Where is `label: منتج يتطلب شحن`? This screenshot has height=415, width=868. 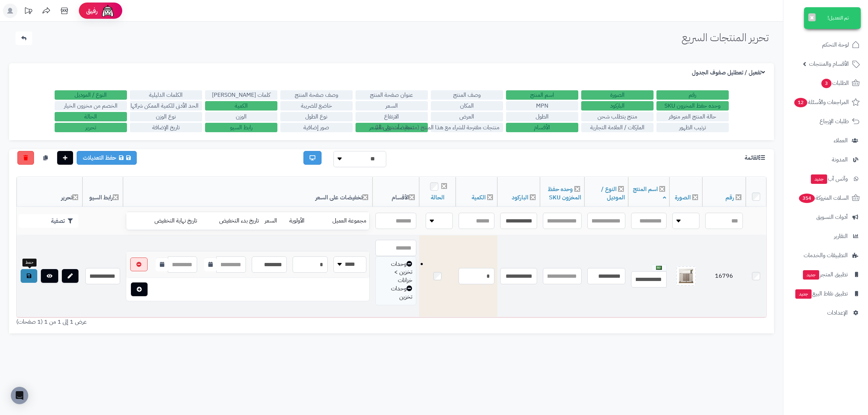 label: منتج يتطلب شحن is located at coordinates (617, 116).